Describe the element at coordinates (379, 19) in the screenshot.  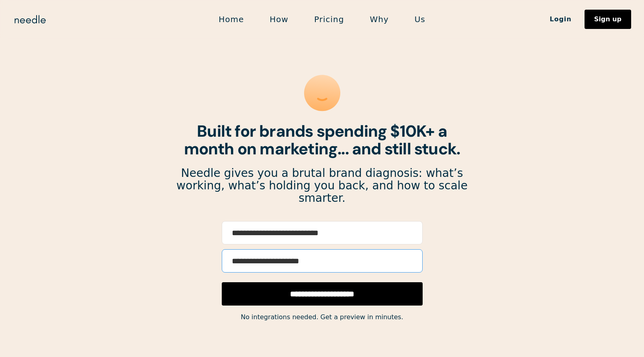
I see `a: Why` at that location.